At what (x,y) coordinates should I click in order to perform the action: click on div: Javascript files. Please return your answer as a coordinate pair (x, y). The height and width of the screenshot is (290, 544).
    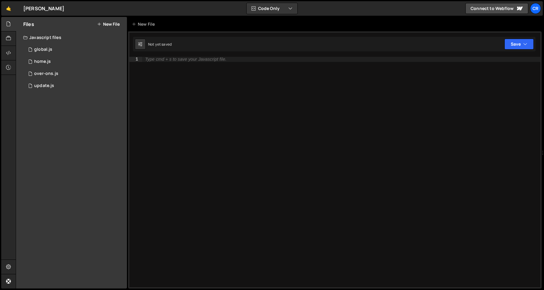
    Looking at the image, I should click on (71, 37).